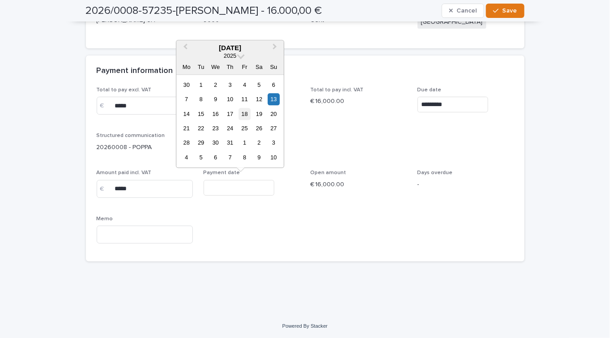  What do you see at coordinates (230, 99) in the screenshot?
I see `div: Choose Thursday, 10 July 2025` at bounding box center [230, 99].